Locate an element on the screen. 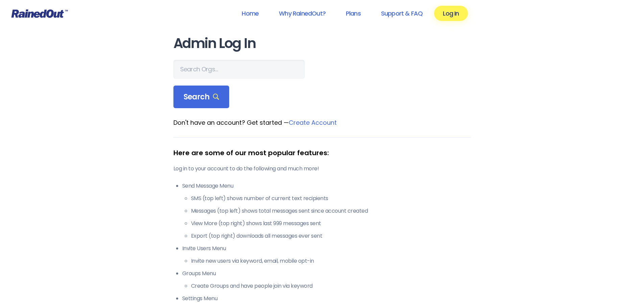 This screenshot has width=644, height=308. input: Search Orgs… is located at coordinates (239, 69).